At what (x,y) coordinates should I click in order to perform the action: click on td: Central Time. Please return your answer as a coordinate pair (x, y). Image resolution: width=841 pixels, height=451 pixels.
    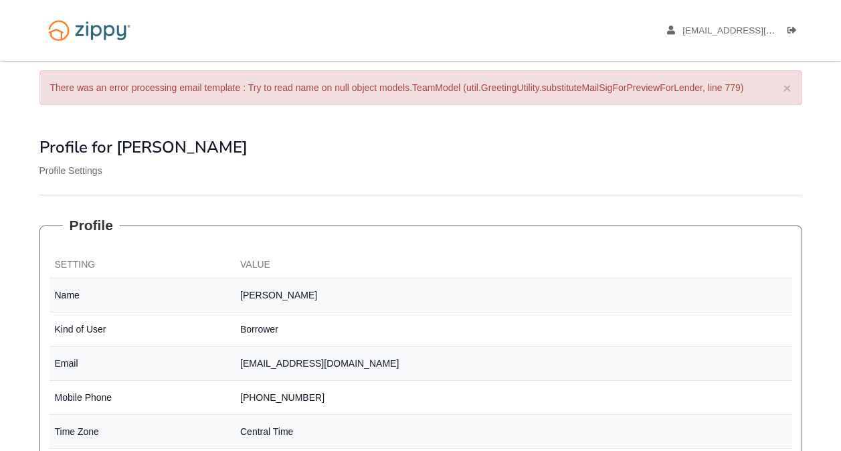
    Looking at the image, I should click on (513, 432).